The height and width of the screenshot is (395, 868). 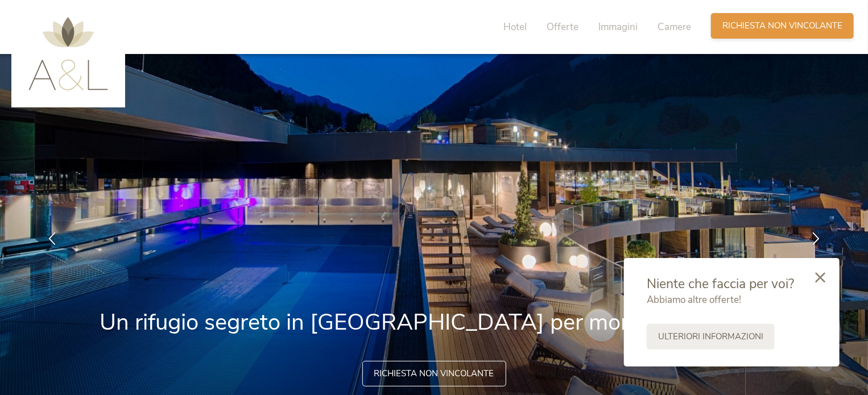 I want to click on span: Offerte, so click(x=562, y=27).